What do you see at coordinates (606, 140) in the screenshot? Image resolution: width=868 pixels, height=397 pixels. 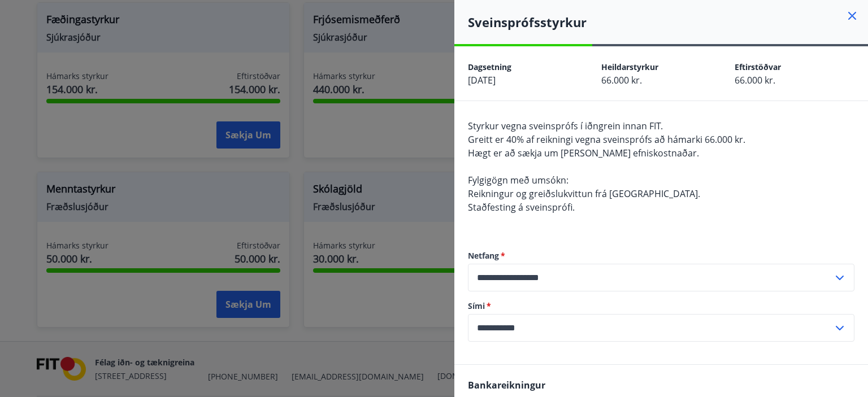 I see `span: Greitt er 40% af reikningi vegna sveinsprófs að hámarki 66.000 kr.` at bounding box center [606, 140].